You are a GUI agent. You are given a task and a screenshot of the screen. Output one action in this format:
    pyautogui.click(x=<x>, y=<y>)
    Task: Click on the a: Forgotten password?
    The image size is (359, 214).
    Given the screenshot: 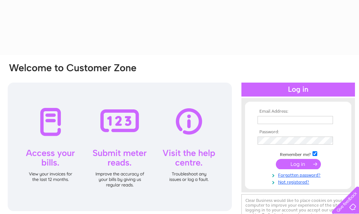 What is the action you would take?
    pyautogui.click(x=299, y=174)
    